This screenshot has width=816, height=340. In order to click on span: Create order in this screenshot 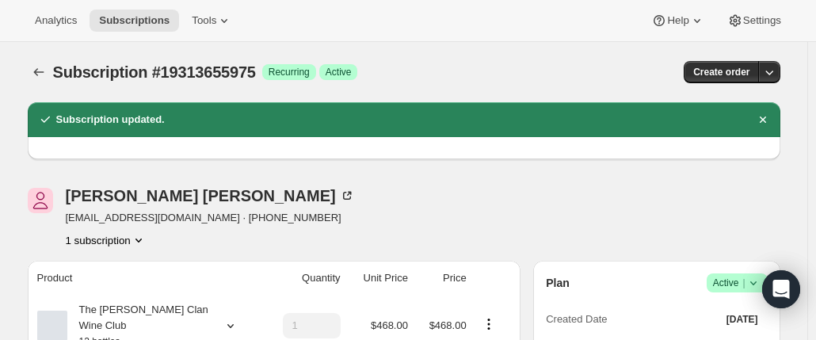, I will do `click(721, 72)`.